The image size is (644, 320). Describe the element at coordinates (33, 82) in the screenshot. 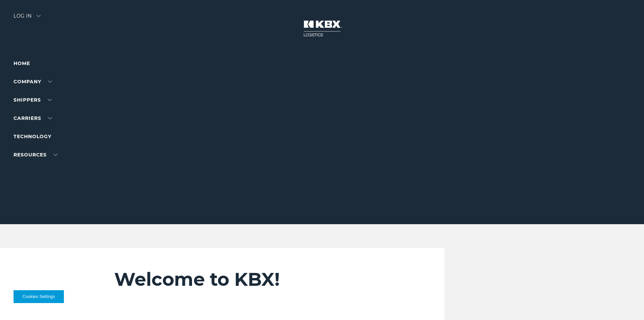

I see `a: Company` at that location.